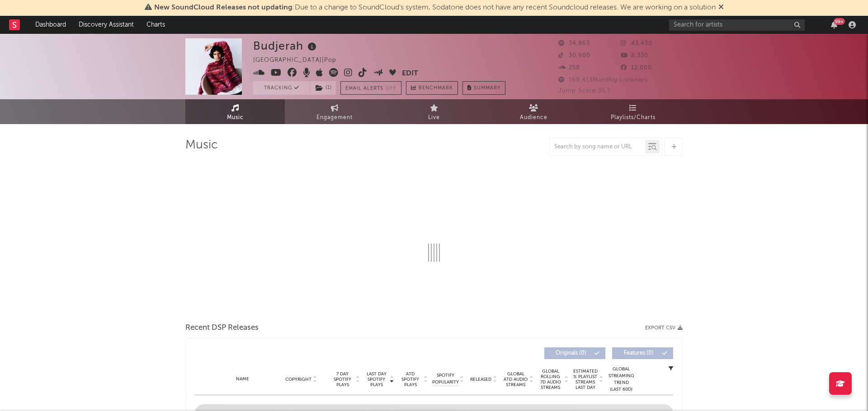 Image resolution: width=868 pixels, height=411 pixels. What do you see at coordinates (639, 354) in the screenshot?
I see `span: Features ( 0 )` at bounding box center [639, 354].